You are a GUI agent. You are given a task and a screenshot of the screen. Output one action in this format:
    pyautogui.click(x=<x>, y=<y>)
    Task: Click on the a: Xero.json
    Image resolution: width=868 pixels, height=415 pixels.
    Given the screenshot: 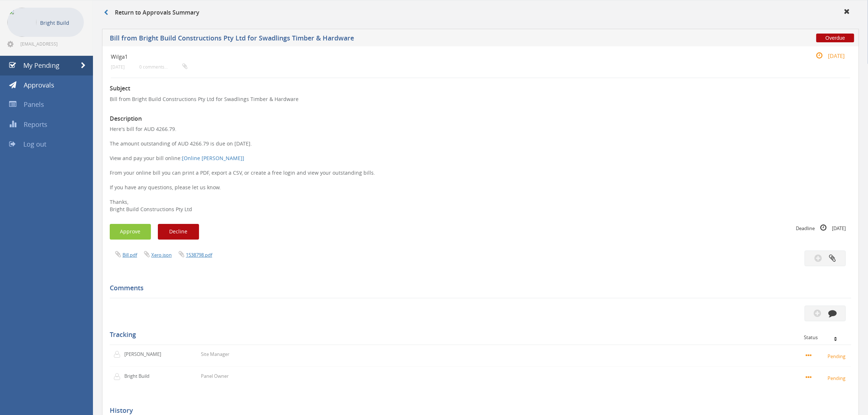 What is the action you would take?
    pyautogui.click(x=161, y=255)
    